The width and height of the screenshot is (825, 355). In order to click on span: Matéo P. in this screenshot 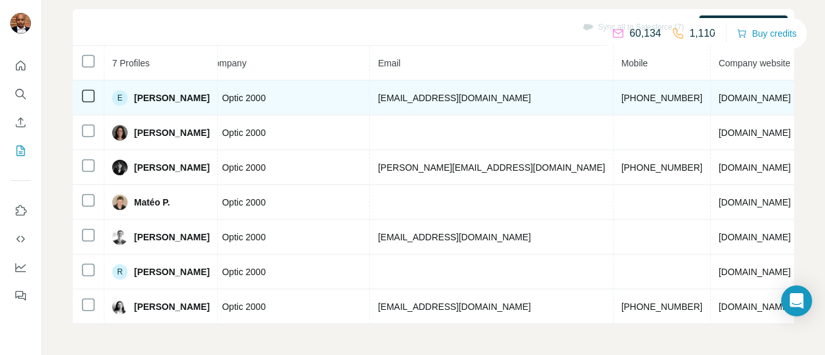, I will do `click(152, 202)`.